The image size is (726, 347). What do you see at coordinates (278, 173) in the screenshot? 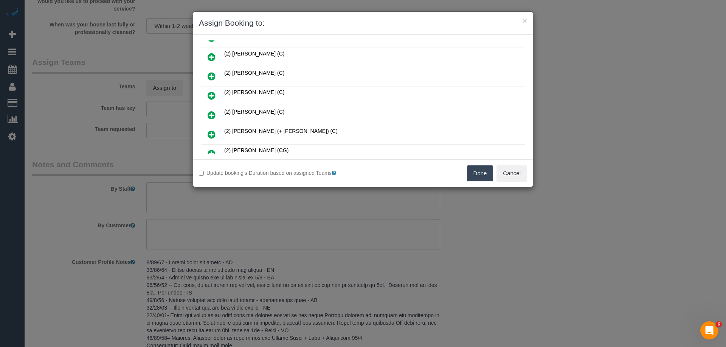
I see `label: Update booking's Duration based on assigned Teams` at bounding box center [278, 173].